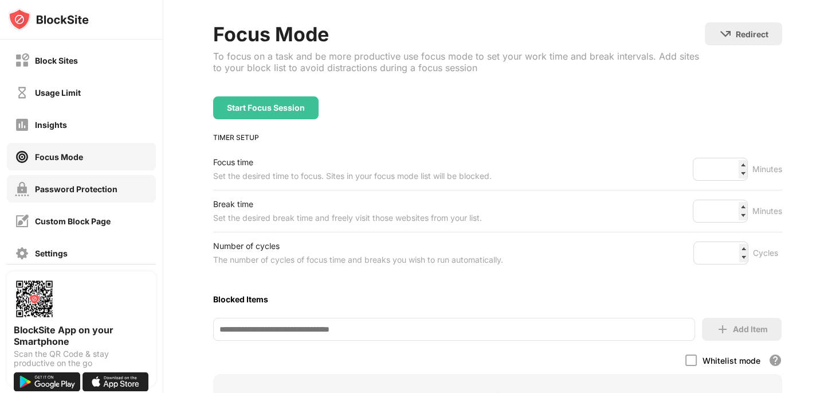 The image size is (832, 393). I want to click on img: block-off.svg, so click(22, 60).